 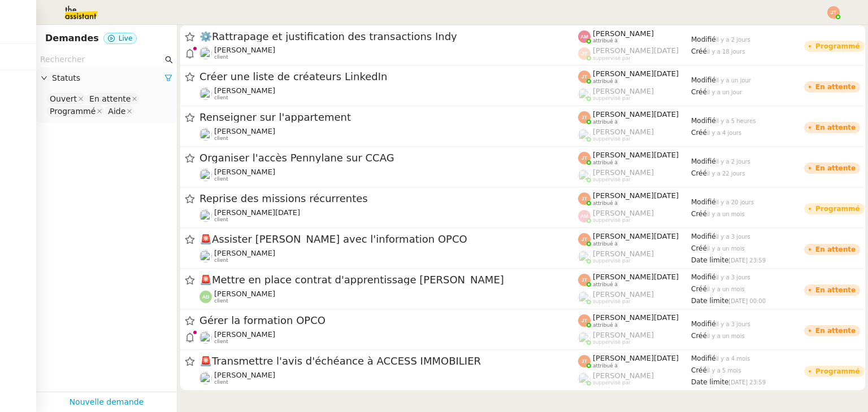 What do you see at coordinates (106, 78) in the screenshot?
I see `div: Statuts` at bounding box center [106, 78].